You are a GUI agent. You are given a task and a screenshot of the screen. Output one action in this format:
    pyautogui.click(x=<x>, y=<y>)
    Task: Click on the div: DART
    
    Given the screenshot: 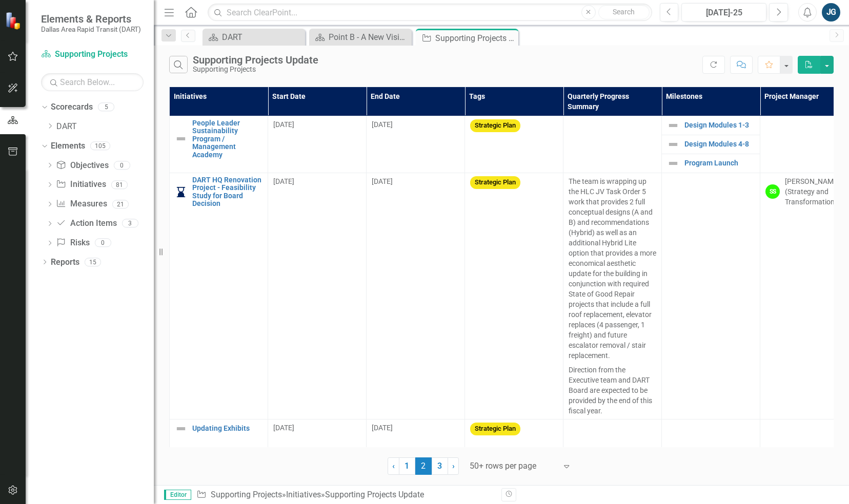 What is the action you would take?
    pyautogui.click(x=262, y=37)
    